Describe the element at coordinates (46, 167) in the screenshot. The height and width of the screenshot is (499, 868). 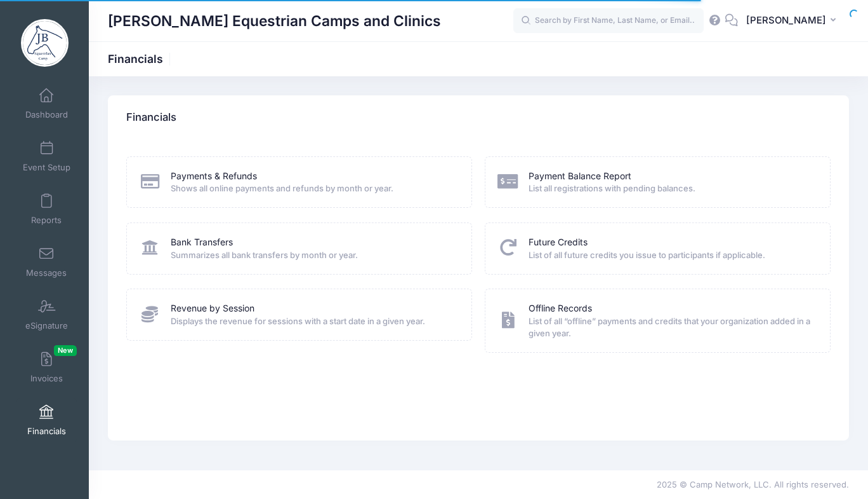
I see `span: Event Setup` at that location.